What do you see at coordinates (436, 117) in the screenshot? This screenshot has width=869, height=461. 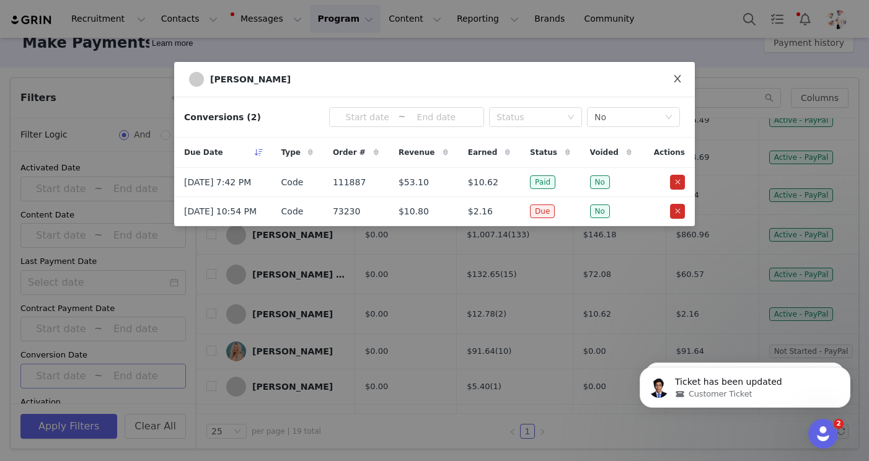 I see `input: End date` at bounding box center [436, 117].